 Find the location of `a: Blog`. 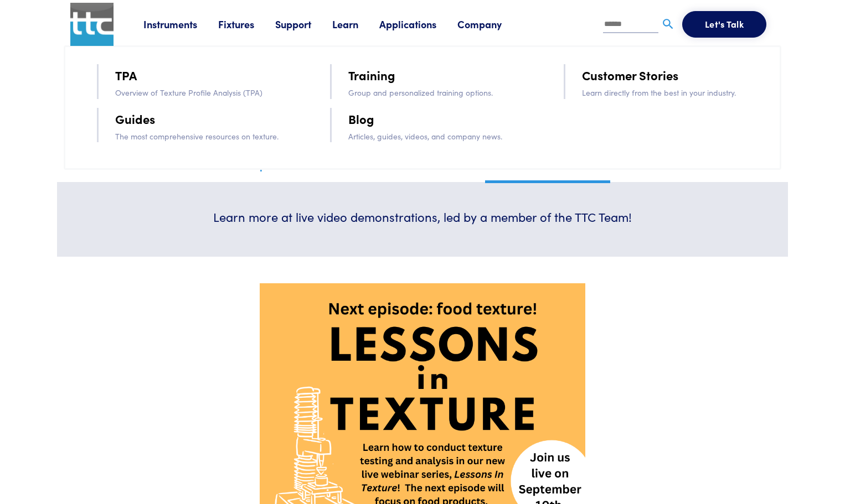

a: Blog is located at coordinates (361, 118).